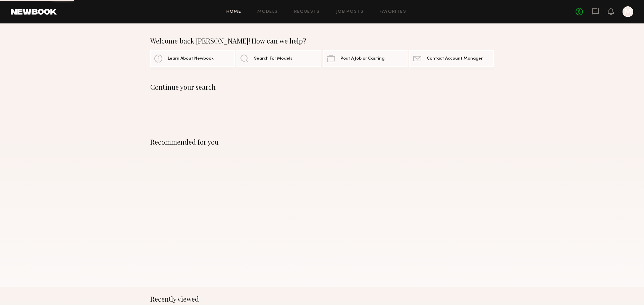 This screenshot has height=305, width=644. Describe the element at coordinates (452, 58) in the screenshot. I see `a: Contact Account Manager` at that location.